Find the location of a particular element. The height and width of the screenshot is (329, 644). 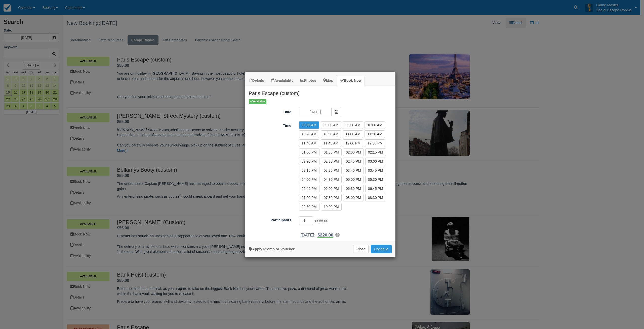

label: 02:20 PM is located at coordinates (309, 161).